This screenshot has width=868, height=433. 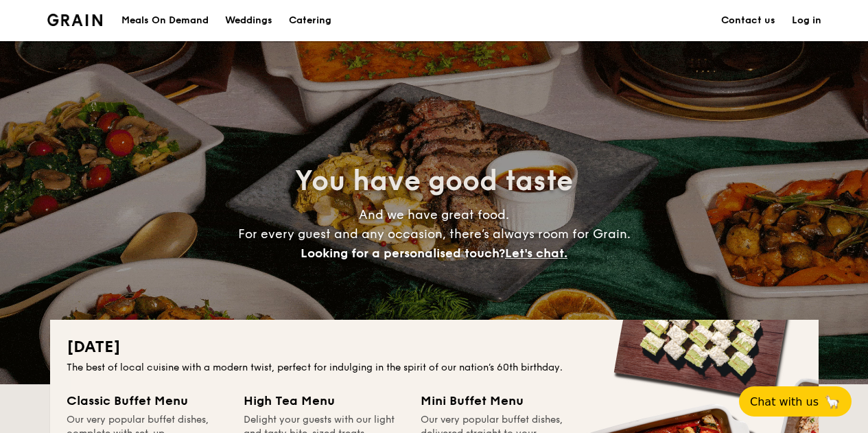 What do you see at coordinates (324, 400) in the screenshot?
I see `div: High Tea Menu` at bounding box center [324, 400].